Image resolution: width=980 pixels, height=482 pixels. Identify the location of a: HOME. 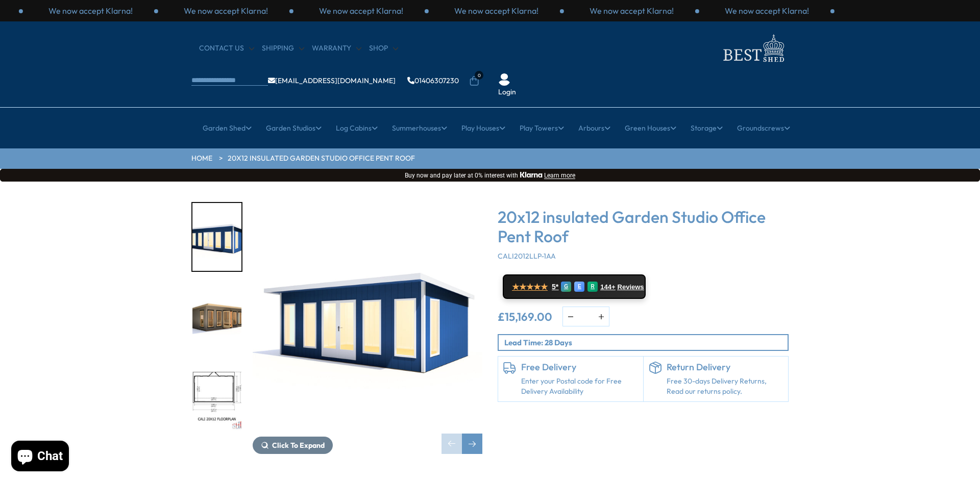
(202, 158).